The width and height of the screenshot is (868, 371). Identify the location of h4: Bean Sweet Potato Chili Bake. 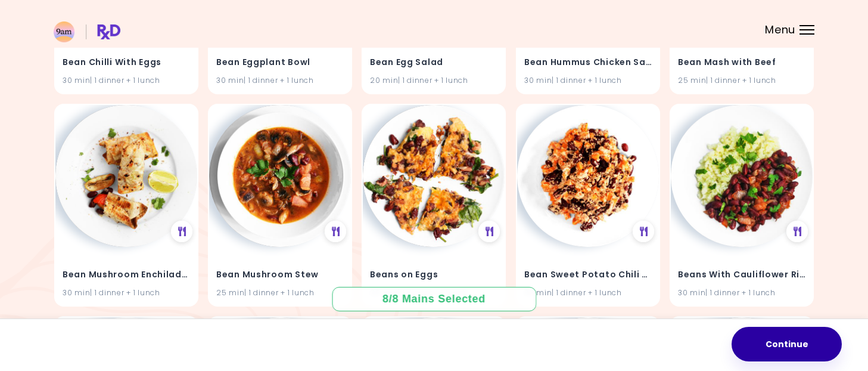
(588, 275).